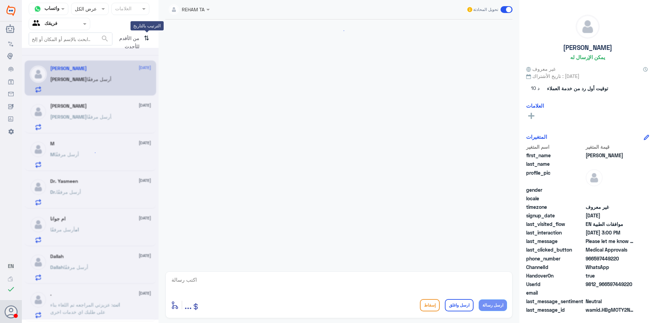 The width and height of the screenshot is (656, 323). Describe the element at coordinates (610, 250) in the screenshot. I see `span: Medical Approvals` at that location.